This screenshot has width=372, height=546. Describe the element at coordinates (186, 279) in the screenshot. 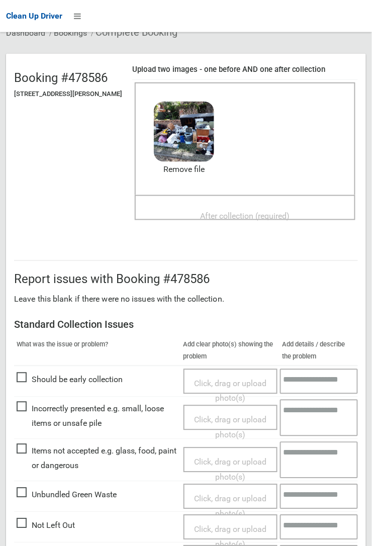

I see `h2: Report issues with Booking #478586` at that location.